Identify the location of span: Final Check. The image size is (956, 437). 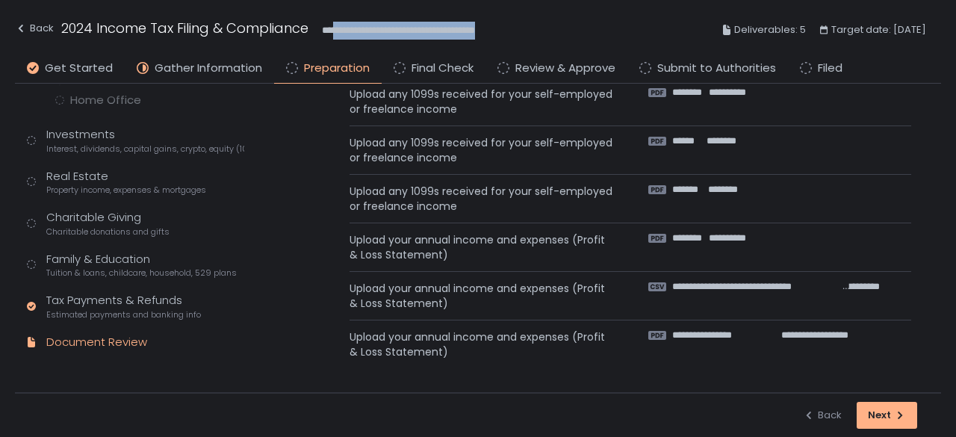
(442, 68).